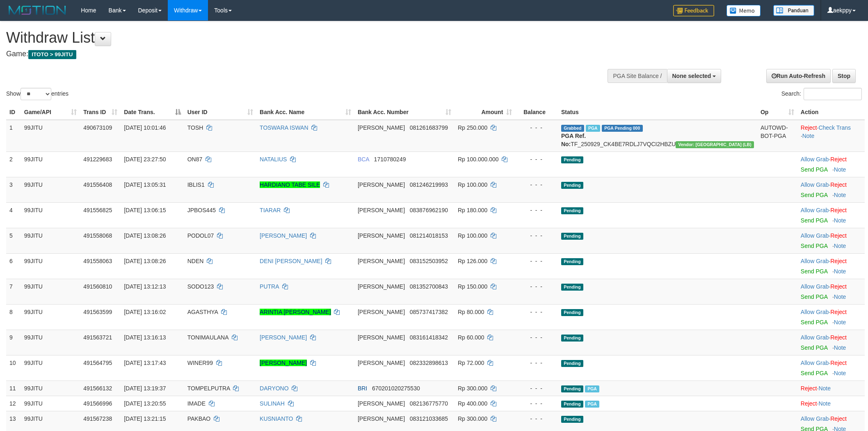 The image size is (868, 431). I want to click on span: Marked by aeklambo, so click(593, 128).